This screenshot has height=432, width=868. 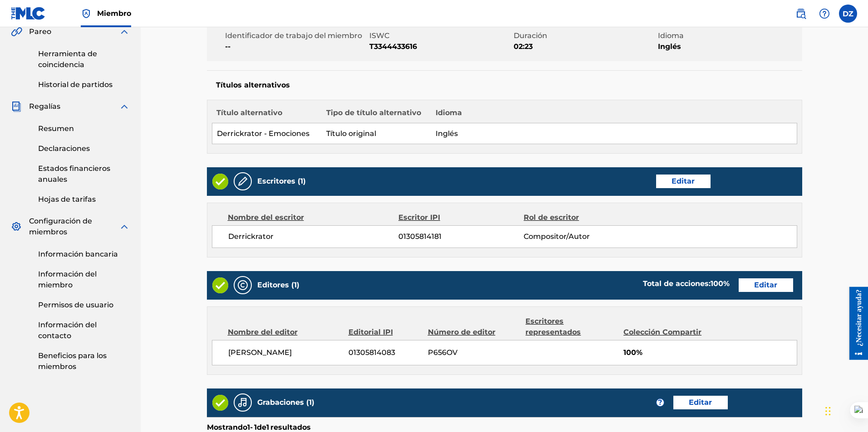 What do you see at coordinates (553, 327) in the screenshot?
I see `font: Escritores representados` at bounding box center [553, 327].